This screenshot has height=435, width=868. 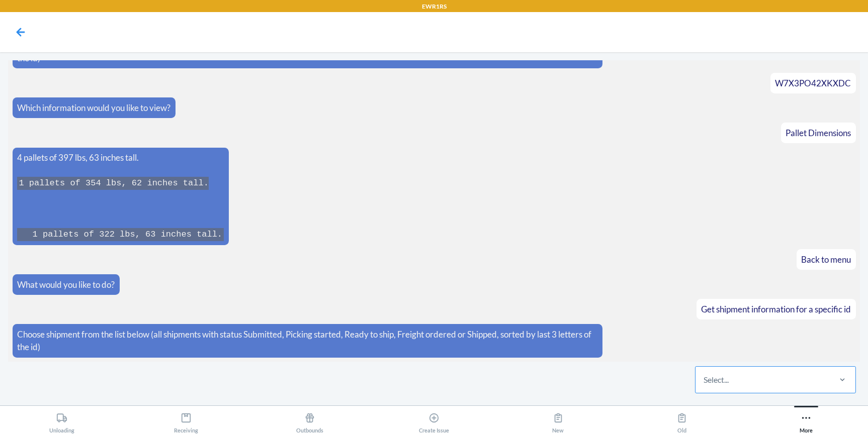 I want to click on p: EWR1RS, so click(x=434, y=7).